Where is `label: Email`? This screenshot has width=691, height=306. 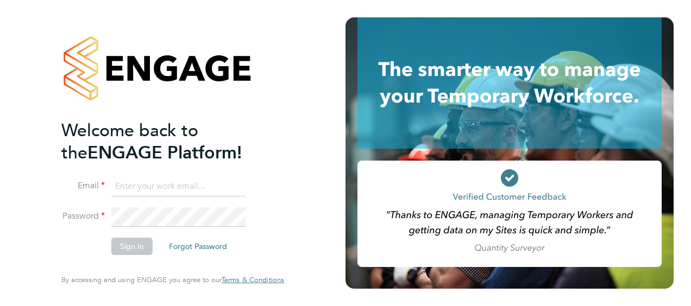
label: Email is located at coordinates (83, 186).